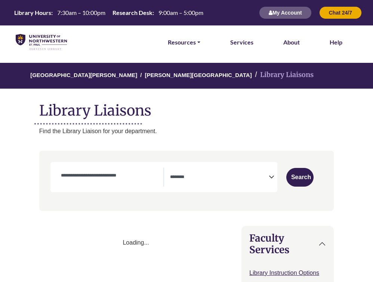 Image resolution: width=373 pixels, height=282 pixels. I want to click on a: Resources, so click(184, 42).